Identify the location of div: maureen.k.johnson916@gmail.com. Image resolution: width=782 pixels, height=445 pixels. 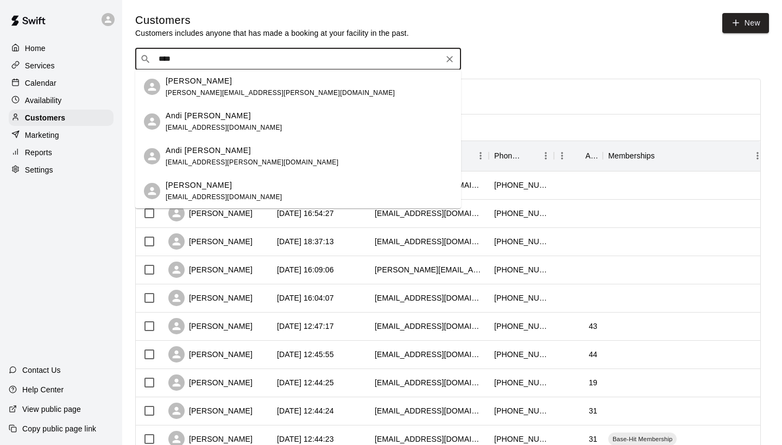
(429, 270).